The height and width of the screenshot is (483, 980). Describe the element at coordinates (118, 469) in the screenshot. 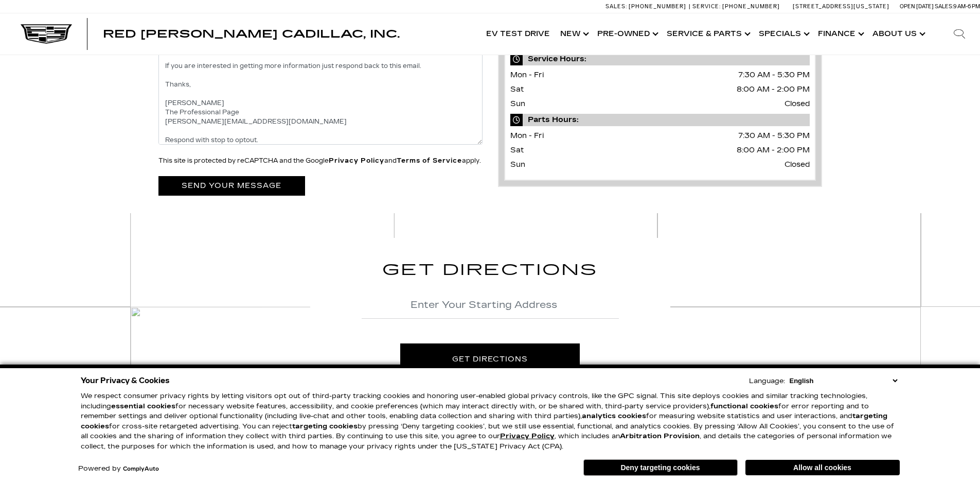

I see `div: Powered by` at that location.